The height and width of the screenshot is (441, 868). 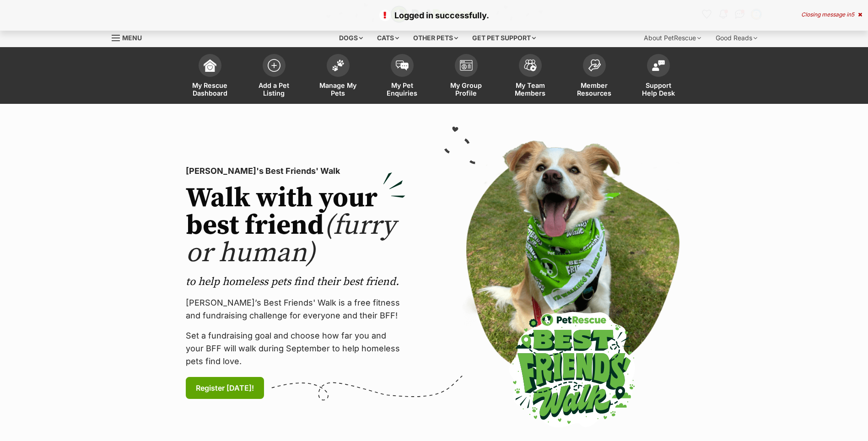 I want to click on a: My Pet Enquiries, so click(x=403, y=77).